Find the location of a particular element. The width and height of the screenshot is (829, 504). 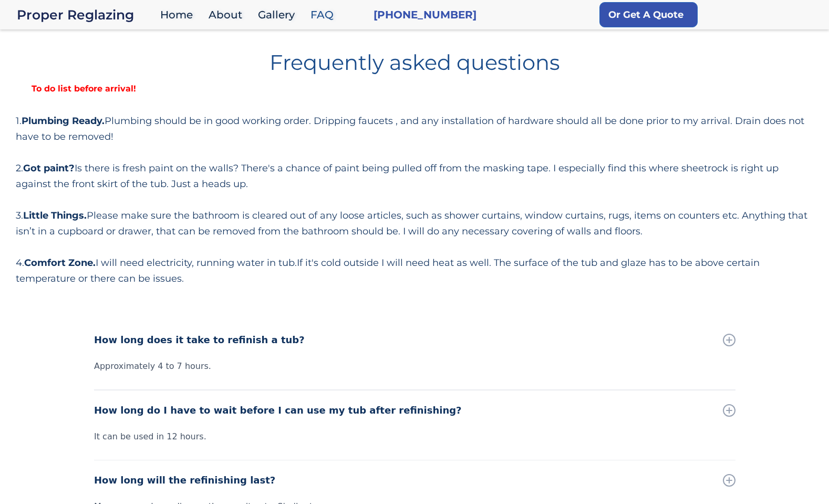

a: Home is located at coordinates (179, 15).